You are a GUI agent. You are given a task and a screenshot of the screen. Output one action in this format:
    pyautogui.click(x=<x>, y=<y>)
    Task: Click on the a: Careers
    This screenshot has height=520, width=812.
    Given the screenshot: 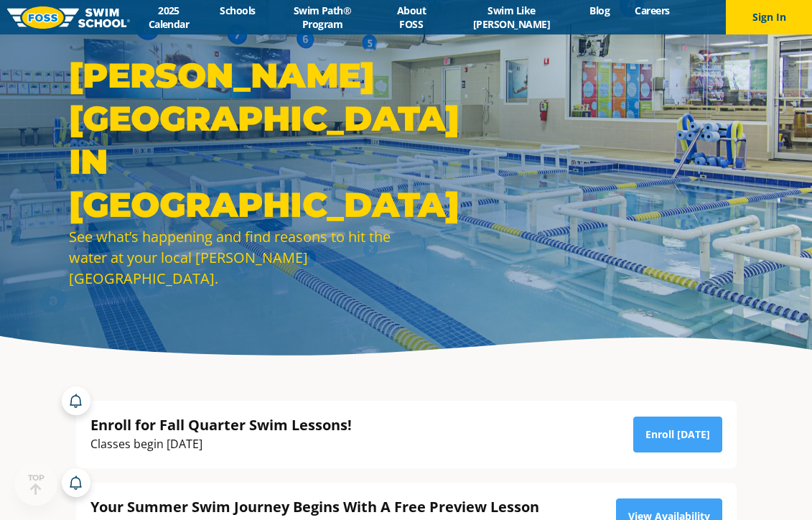 What is the action you would take?
    pyautogui.click(x=652, y=10)
    